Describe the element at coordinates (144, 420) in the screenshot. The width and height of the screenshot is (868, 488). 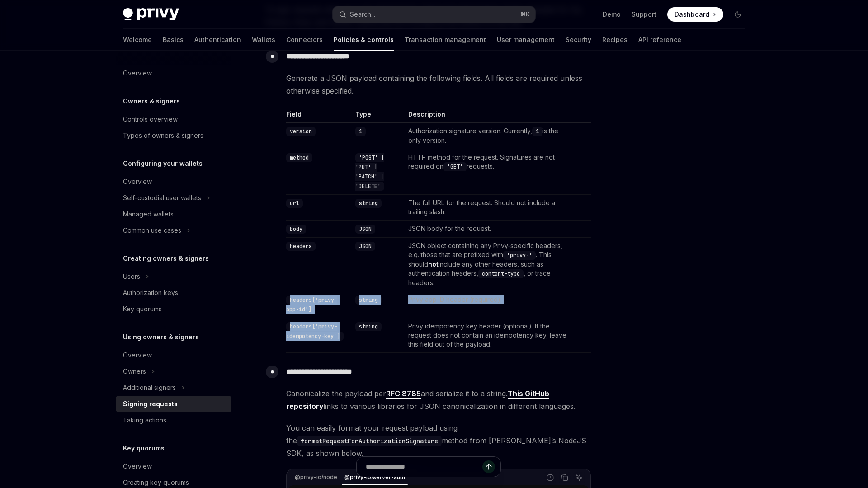
I see `div: Taking actions` at that location.